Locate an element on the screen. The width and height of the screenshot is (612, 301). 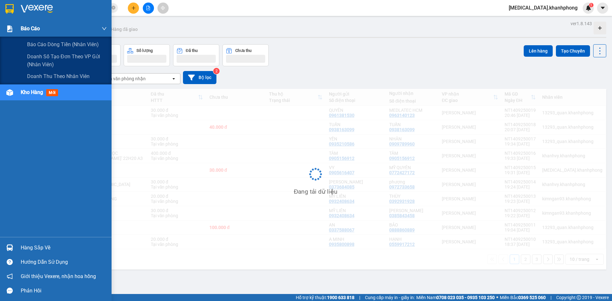
span: caret-down is located at coordinates (603, 8).